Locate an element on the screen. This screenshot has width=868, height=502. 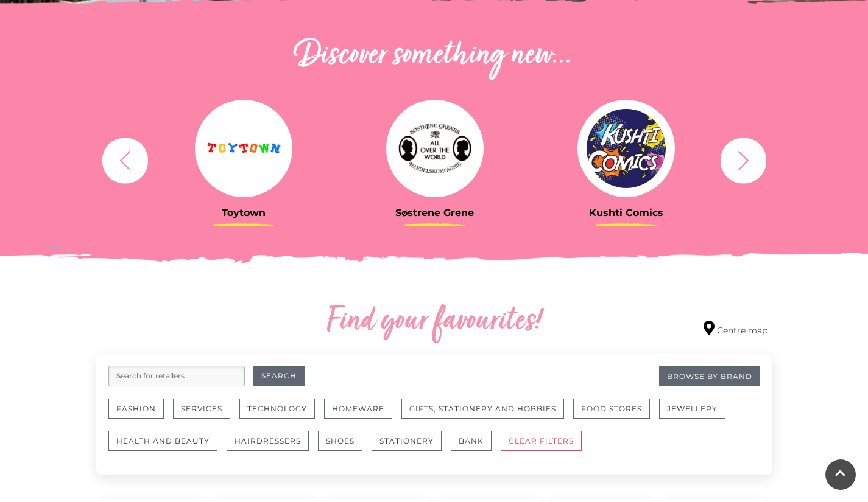
a: Health and Beauty is located at coordinates (167, 447).